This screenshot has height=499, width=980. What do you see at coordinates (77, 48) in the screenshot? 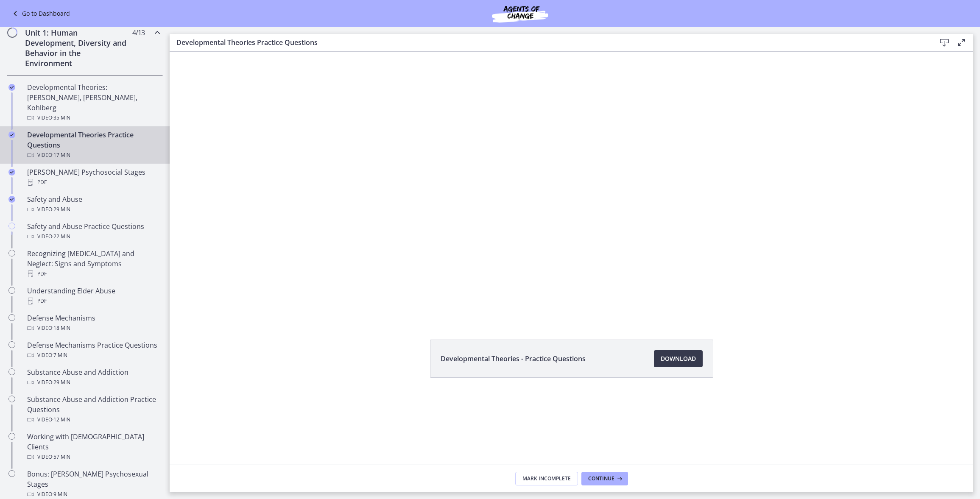
I see `h2: Unit 1: Human Development, Diversity and Behavior in the Environment` at bounding box center [77, 48].